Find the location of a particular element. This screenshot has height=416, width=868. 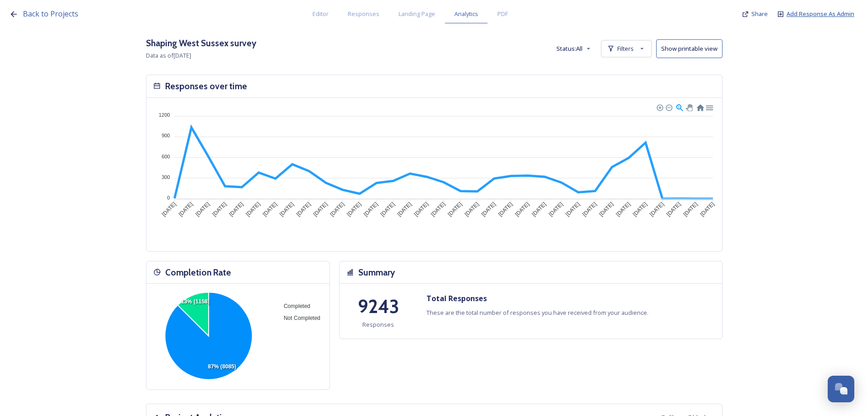

h3: Responses over time is located at coordinates (206, 86).